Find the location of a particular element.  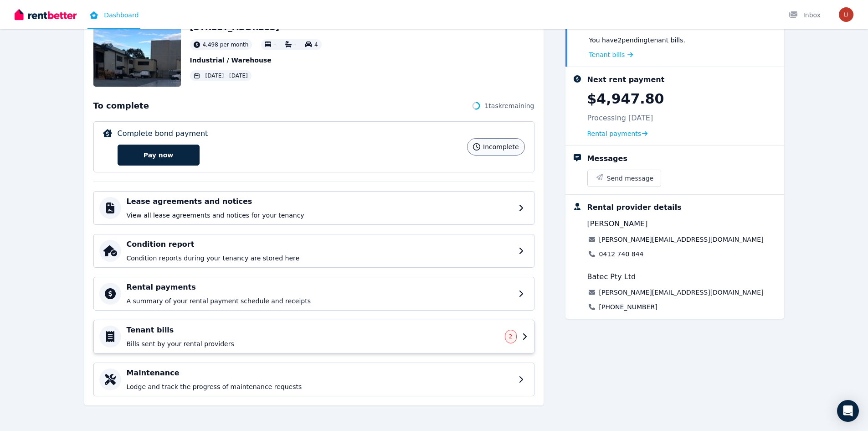

img: SRC International Pty Ltd is located at coordinates (846, 14).